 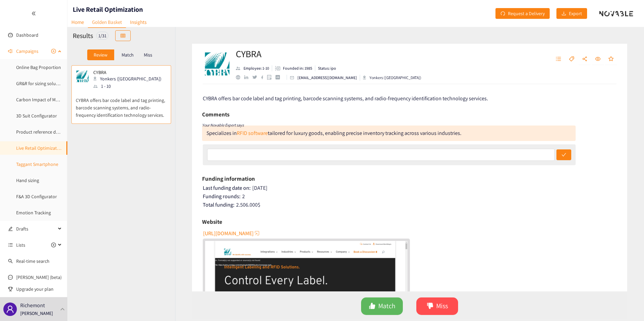 What do you see at coordinates (44, 132) in the screenshot?
I see `a: Product reference detection` at bounding box center [44, 132].